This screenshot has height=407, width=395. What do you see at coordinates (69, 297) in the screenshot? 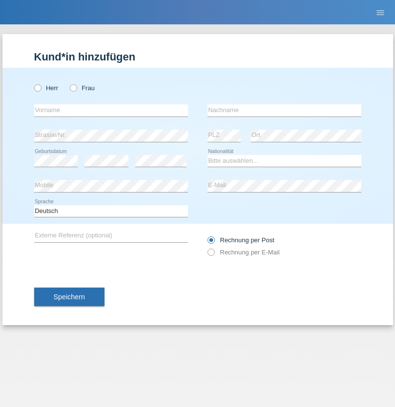
I see `span: Speichern` at bounding box center [69, 297].